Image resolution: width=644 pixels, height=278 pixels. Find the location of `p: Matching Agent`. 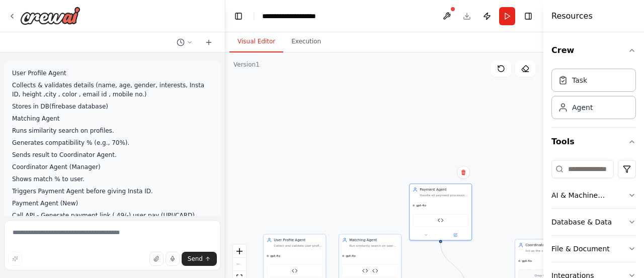

p: Matching Agent is located at coordinates (112, 118).